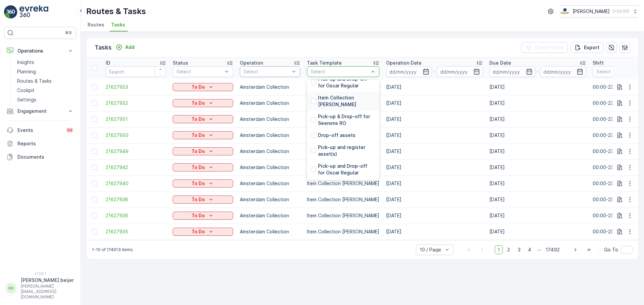 The image size is (644, 305). I want to click on img: logo_light-DOdMpM7g.png, so click(34, 12).